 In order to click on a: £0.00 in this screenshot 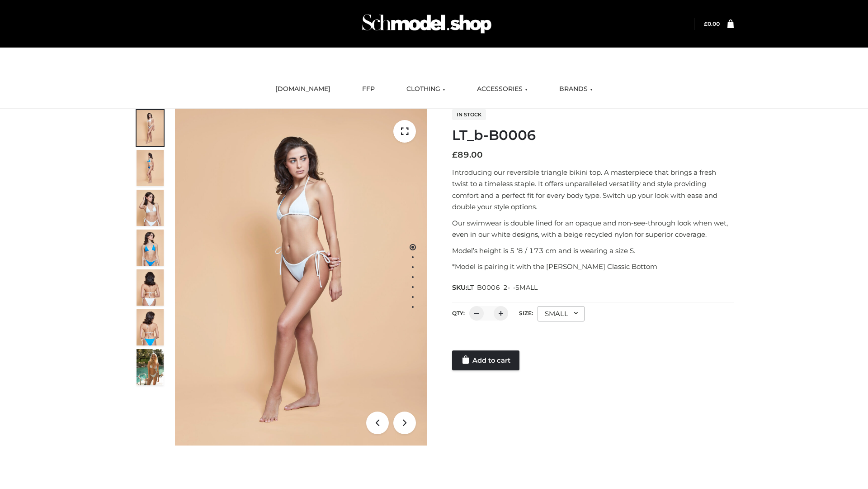, I will do `click(712, 24)`.